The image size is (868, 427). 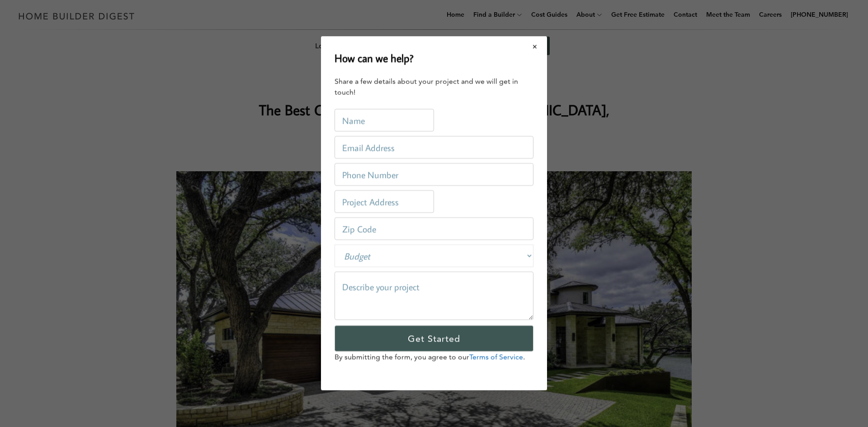 I want to click on input: Get Started, so click(x=434, y=338).